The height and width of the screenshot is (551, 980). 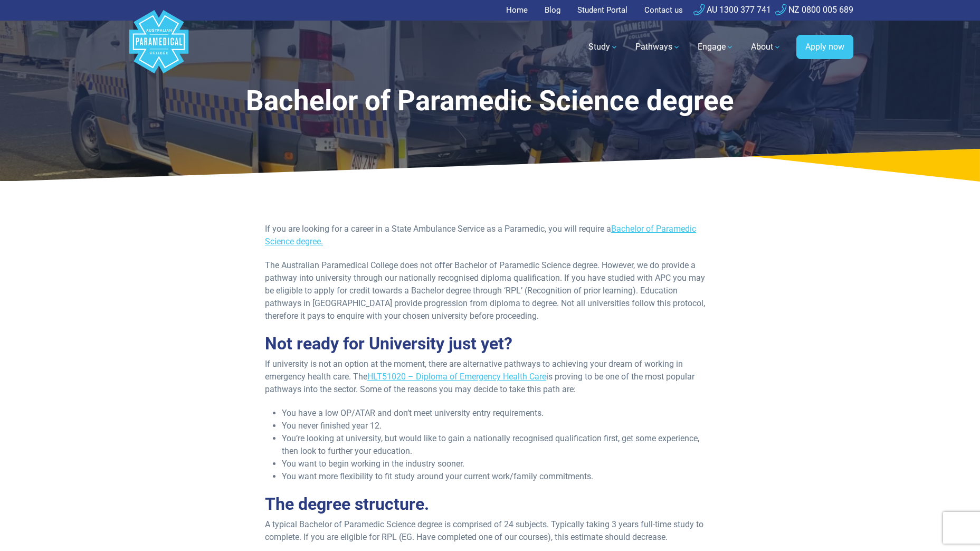 What do you see at coordinates (732, 10) in the screenshot?
I see `a: AU 1300 377 741` at bounding box center [732, 10].